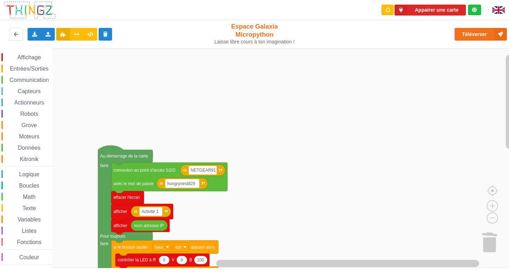 This screenshot has height=273, width=509. Describe the element at coordinates (190, 260) in the screenshot. I see `text: B` at that location.